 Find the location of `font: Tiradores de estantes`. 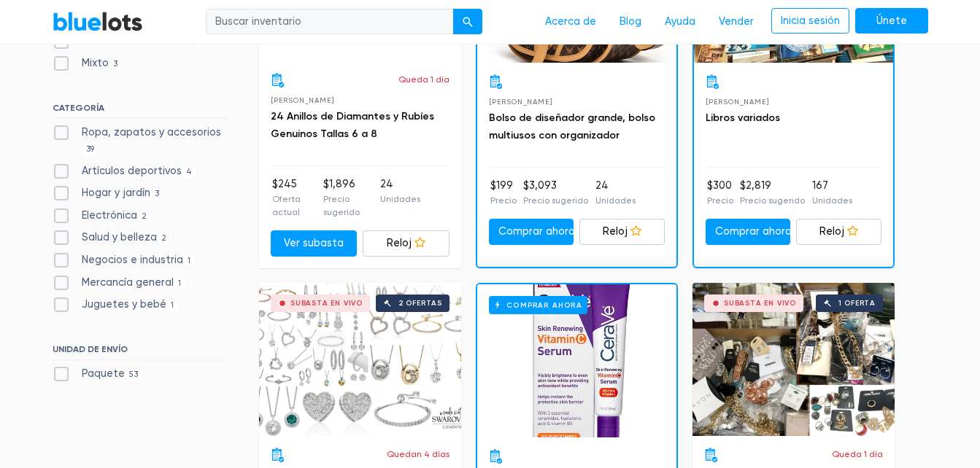

font: Tiradores de estantes is located at coordinates (138, 41).